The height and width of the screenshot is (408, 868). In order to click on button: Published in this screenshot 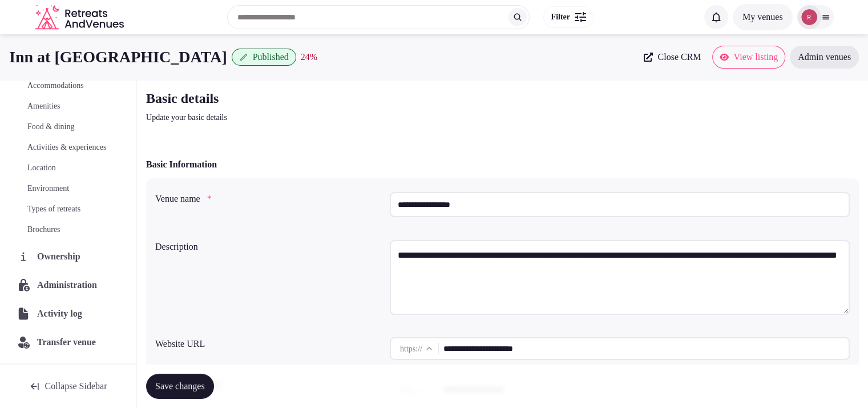, I will do `click(264, 57)`.